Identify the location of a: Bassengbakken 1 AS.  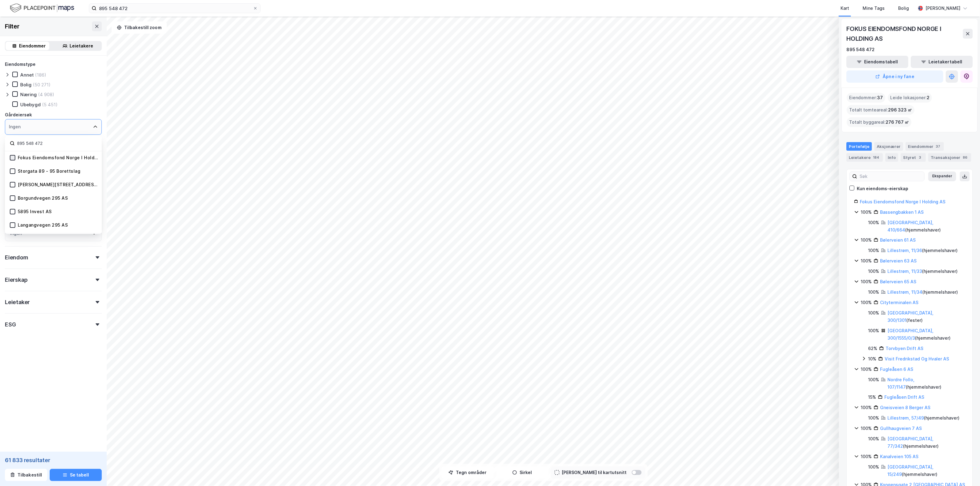
(902, 212).